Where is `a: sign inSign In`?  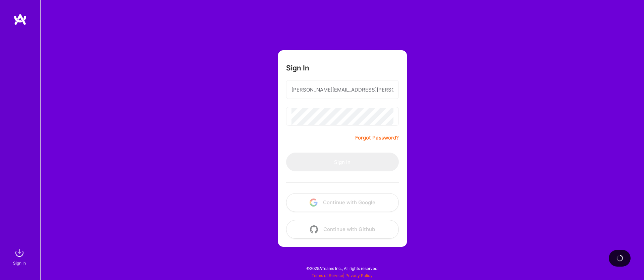
a: sign inSign In is located at coordinates (20, 256).